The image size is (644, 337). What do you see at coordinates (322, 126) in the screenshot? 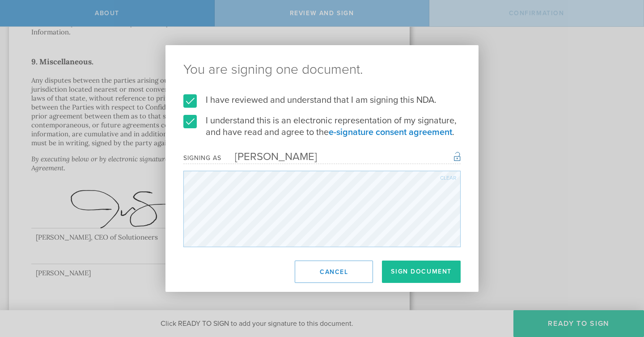
I see `label: I understand this is an electronic representation of my signature, and have read and agree to the .` at bounding box center [322, 126].